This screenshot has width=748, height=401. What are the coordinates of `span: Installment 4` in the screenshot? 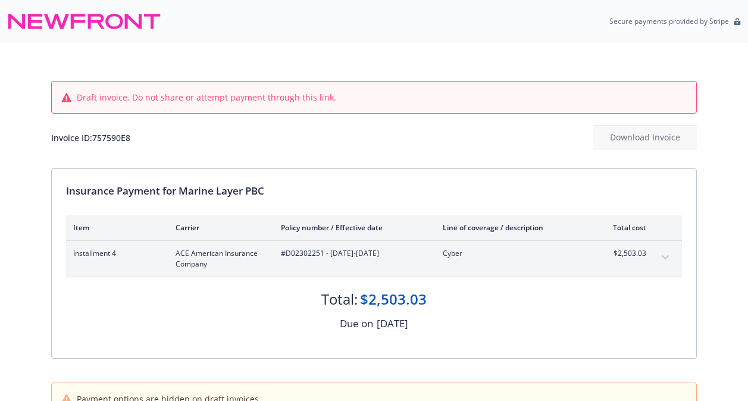 It's located at (115, 254).